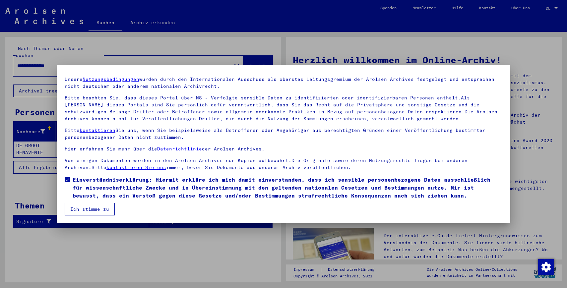 Image resolution: width=567 pixels, height=288 pixels. I want to click on p: Hier erfahren Sie mehr über die der Arolsen Archives., so click(284, 149).